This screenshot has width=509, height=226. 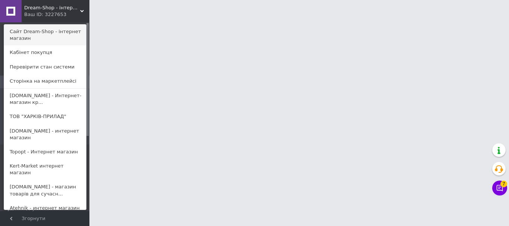 I want to click on a: ТОВ "ХАРКІВ-ПРИЛАД", so click(x=45, y=117).